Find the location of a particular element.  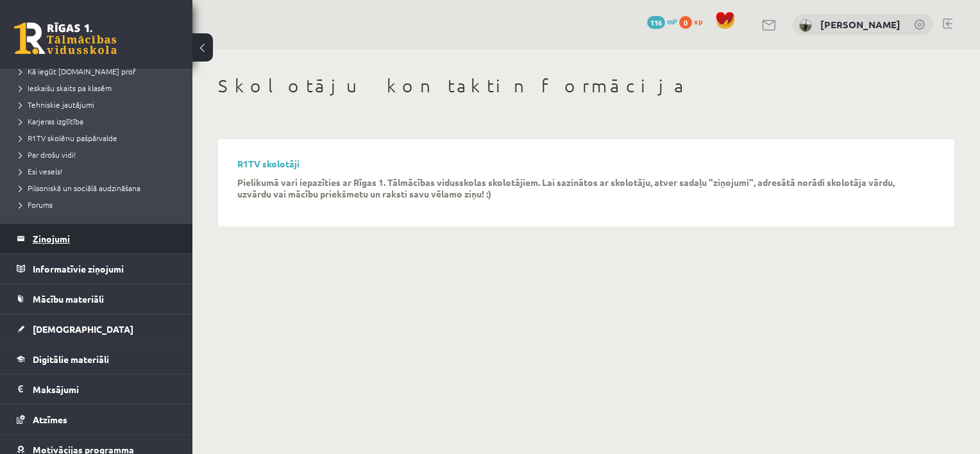

span: 0 is located at coordinates (686, 22).